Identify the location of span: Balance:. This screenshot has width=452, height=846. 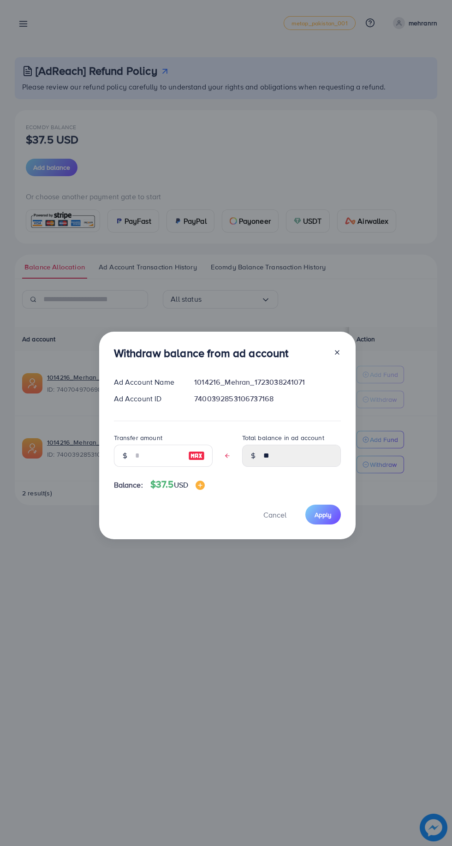
(128, 485).